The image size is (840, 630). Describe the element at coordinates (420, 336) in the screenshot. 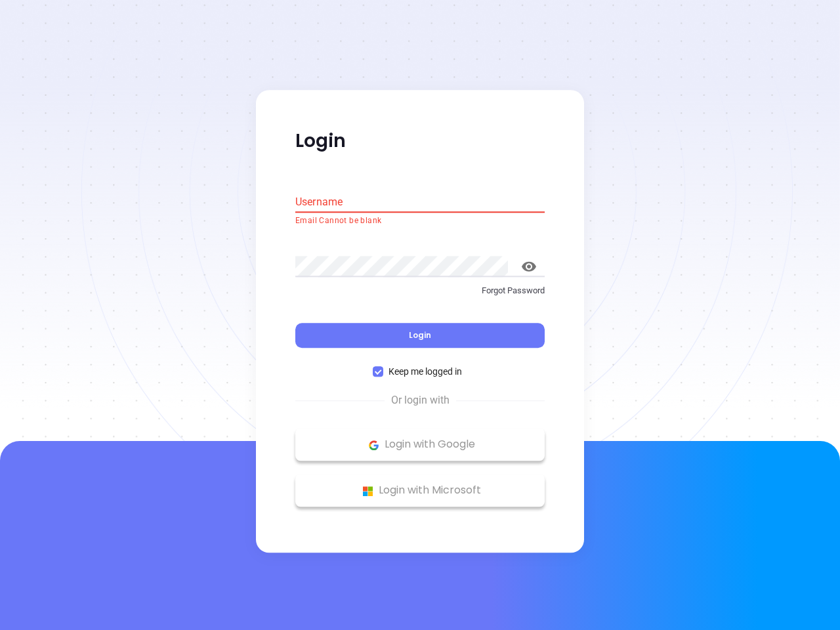

I see `button: Login` at that location.